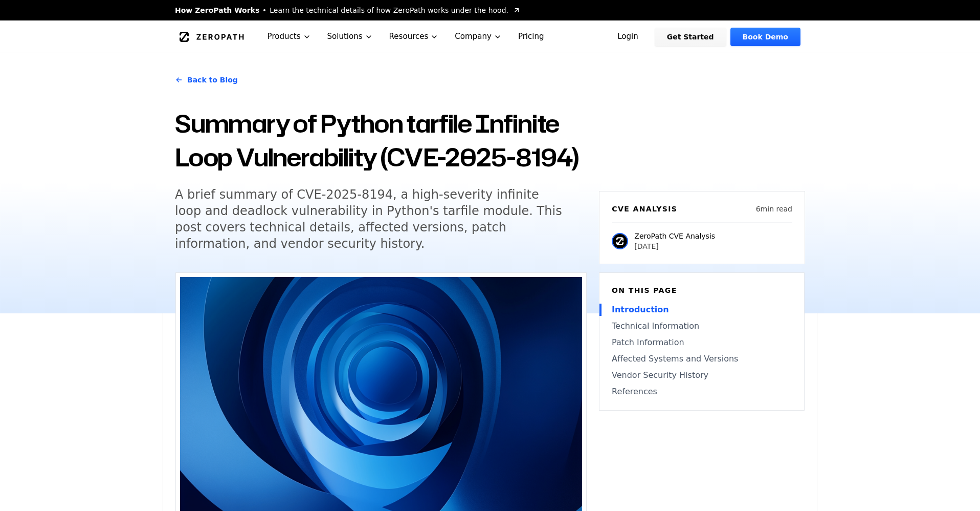 Image resolution: width=980 pixels, height=511 pixels. What do you see at coordinates (620, 241) in the screenshot?
I see `img: ZeroPath CVE Analysis` at bounding box center [620, 241].